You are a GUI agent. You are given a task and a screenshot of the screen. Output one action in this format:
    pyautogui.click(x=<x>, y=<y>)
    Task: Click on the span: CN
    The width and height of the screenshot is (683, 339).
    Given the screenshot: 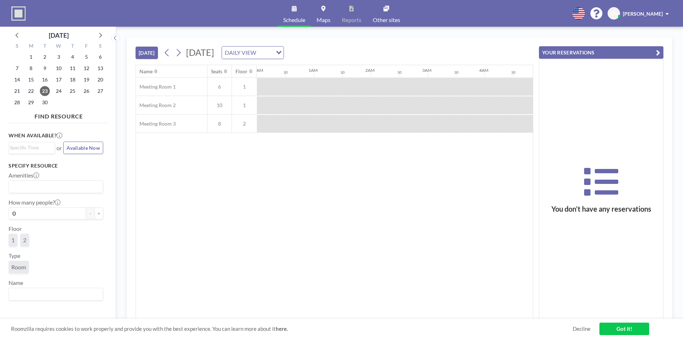 What is the action you would take?
    pyautogui.click(x=614, y=14)
    